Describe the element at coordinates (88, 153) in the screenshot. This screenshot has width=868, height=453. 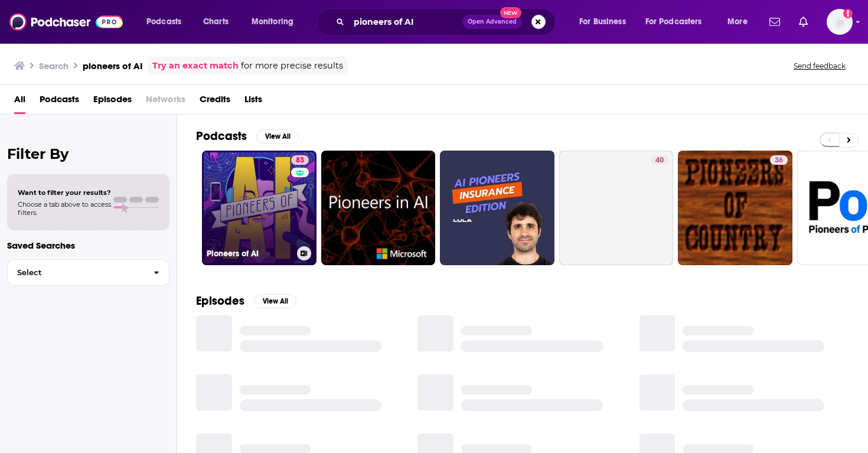
I see `h2: Filter By` at that location.